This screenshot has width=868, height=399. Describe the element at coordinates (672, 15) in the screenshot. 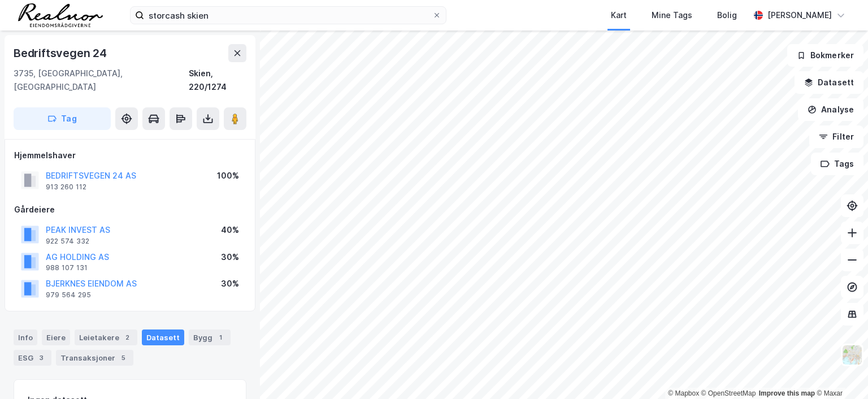

I see `div: Mine Tags` at that location.